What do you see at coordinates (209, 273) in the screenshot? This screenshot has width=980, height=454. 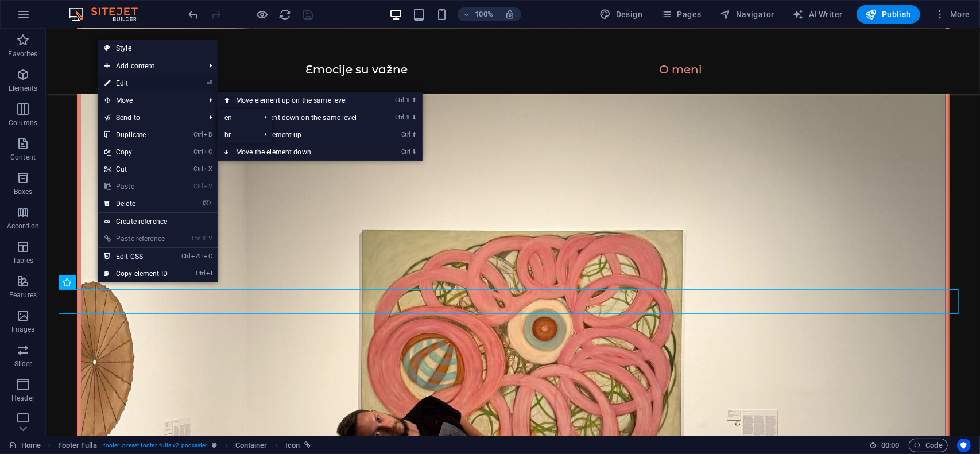 I see `i: I` at bounding box center [209, 273].